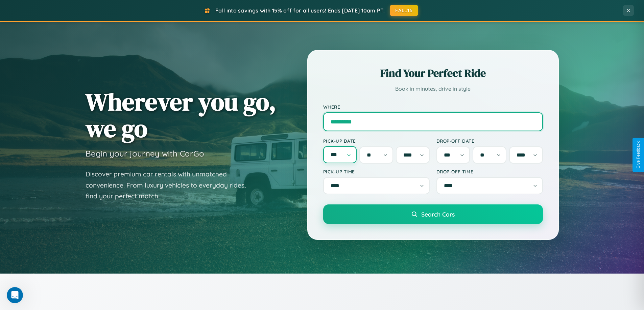 The width and height of the screenshot is (644, 310). What do you see at coordinates (438, 214) in the screenshot?
I see `span: Search Cars` at bounding box center [438, 214].